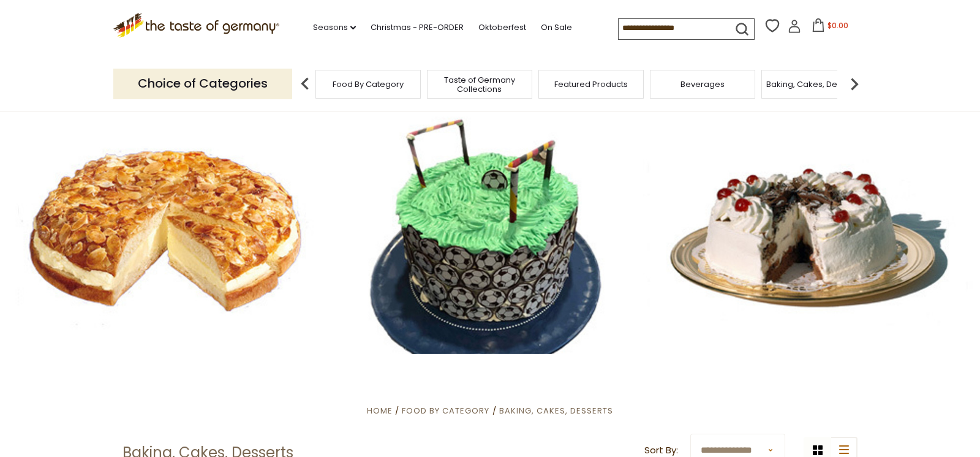 The height and width of the screenshot is (457, 980). What do you see at coordinates (556, 28) in the screenshot?
I see `a: On Sale` at bounding box center [556, 28].